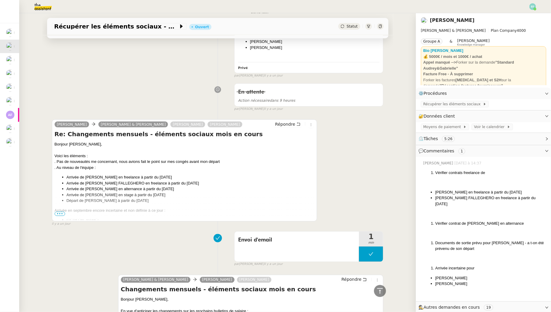 The width and height of the screenshot is (551, 312). What do you see at coordinates (185, 168) in the screenshot?
I see `div: . Au niveau de l'équipe :` at bounding box center [185, 168].